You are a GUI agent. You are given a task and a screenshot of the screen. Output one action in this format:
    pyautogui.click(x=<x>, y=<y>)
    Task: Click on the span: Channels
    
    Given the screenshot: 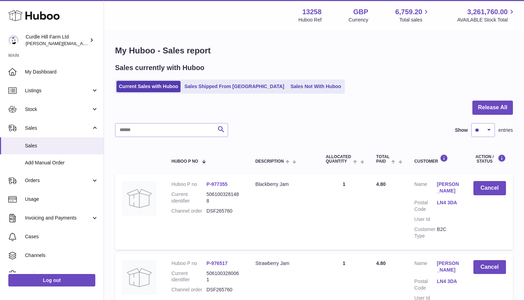 What is the action you would take?
    pyautogui.click(x=62, y=255)
    